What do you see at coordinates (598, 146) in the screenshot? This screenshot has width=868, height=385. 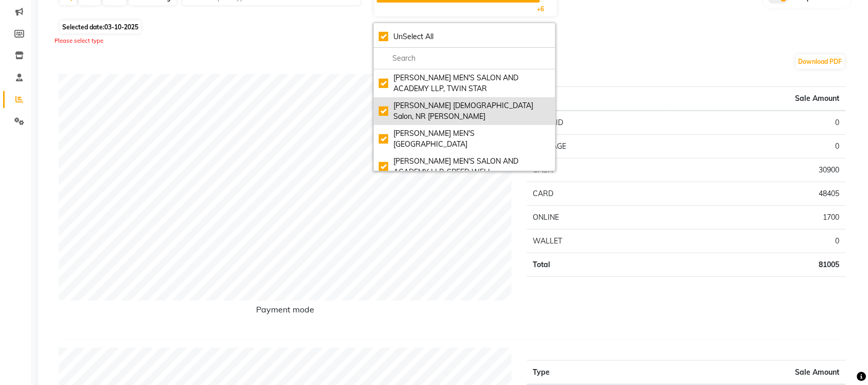 I see `td: PACKAGE` at bounding box center [598, 146].